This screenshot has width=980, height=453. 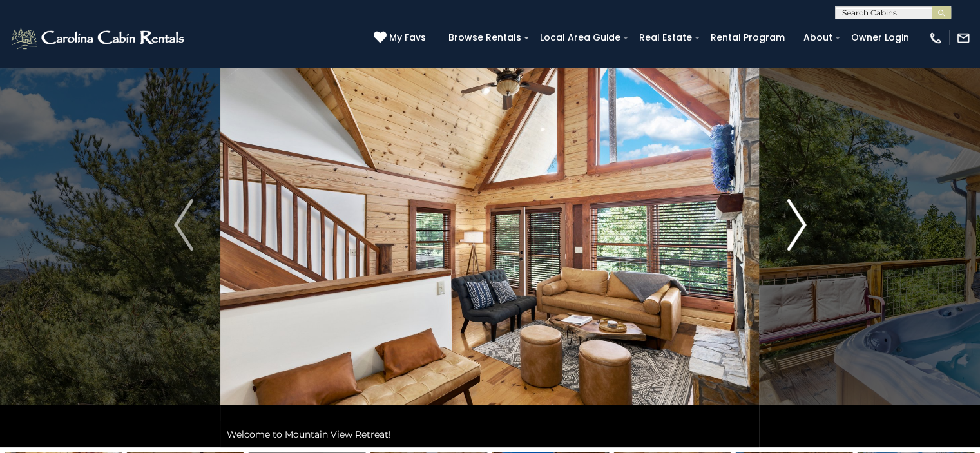 What do you see at coordinates (963, 38) in the screenshot?
I see `img: mail-regular-white.png` at bounding box center [963, 38].